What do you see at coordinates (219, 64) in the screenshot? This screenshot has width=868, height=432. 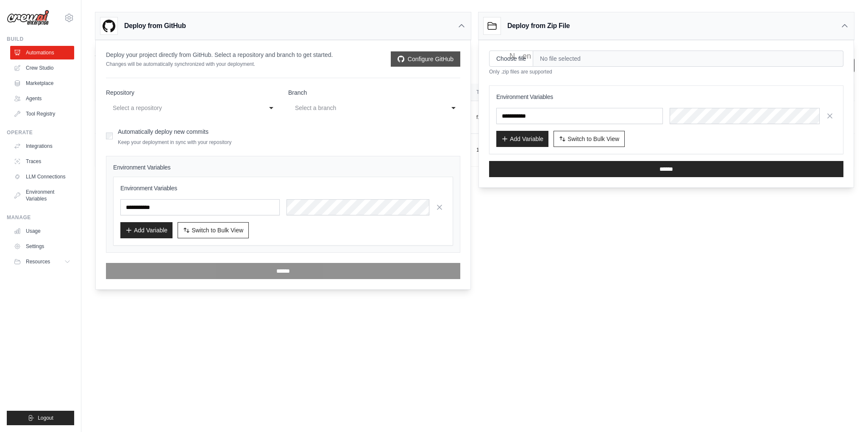 I see `p: Changes will be automatically synchronized with your deployment.` at bounding box center [219, 64].